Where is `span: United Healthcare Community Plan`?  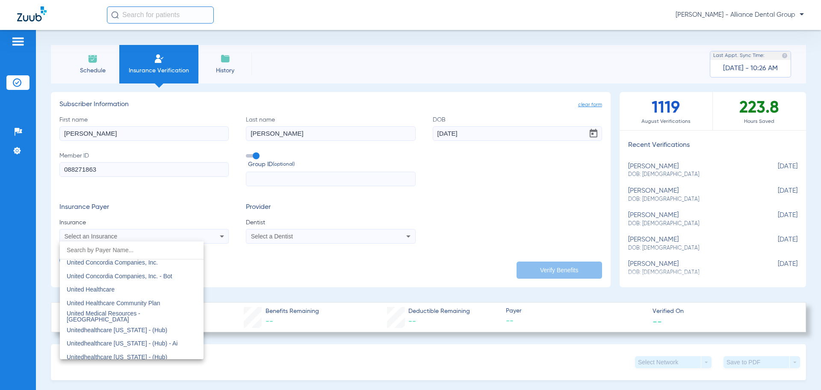
span: United Healthcare Community Plan is located at coordinates (113, 303).